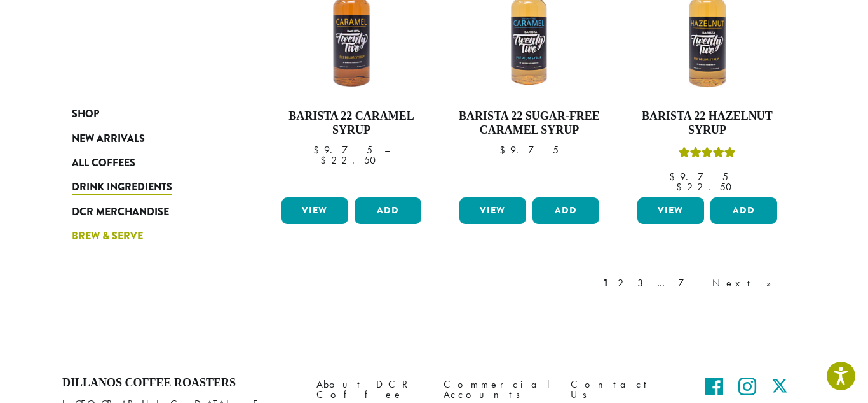 This screenshot has width=868, height=403. What do you see at coordinates (623, 283) in the screenshot?
I see `a: 2` at bounding box center [623, 283].